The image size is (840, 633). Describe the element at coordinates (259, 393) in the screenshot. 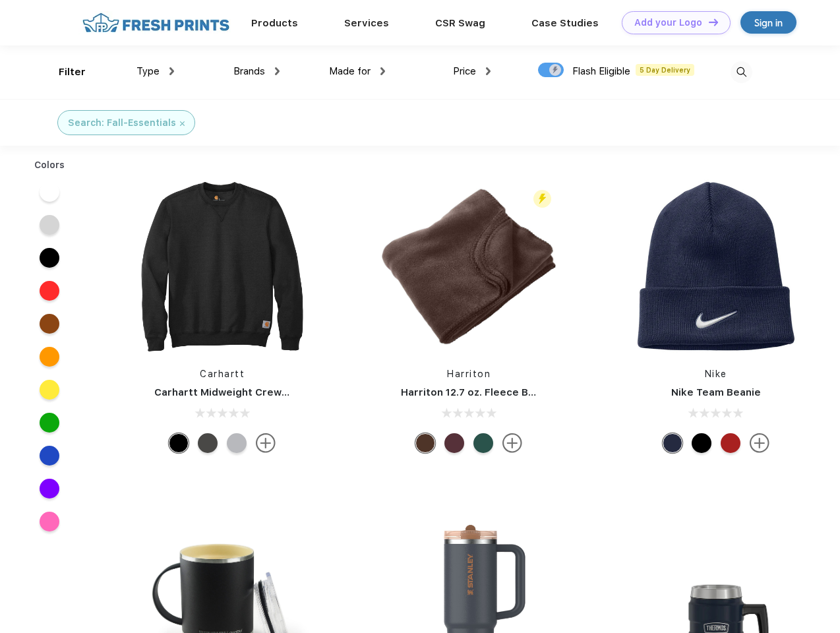

I see `a: Carhartt Midweight Crewneck Sweatshirt` at that location.